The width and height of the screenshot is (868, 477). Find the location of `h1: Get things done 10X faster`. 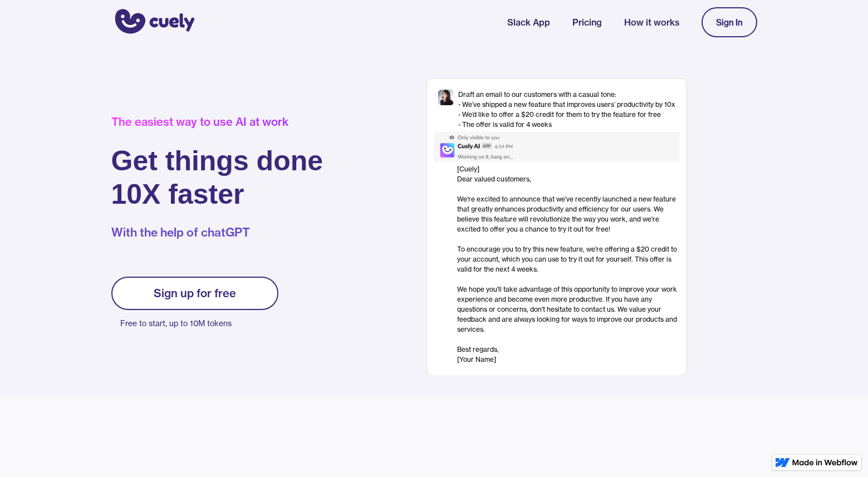

h1: Get things done 10X faster is located at coordinates (217, 178).